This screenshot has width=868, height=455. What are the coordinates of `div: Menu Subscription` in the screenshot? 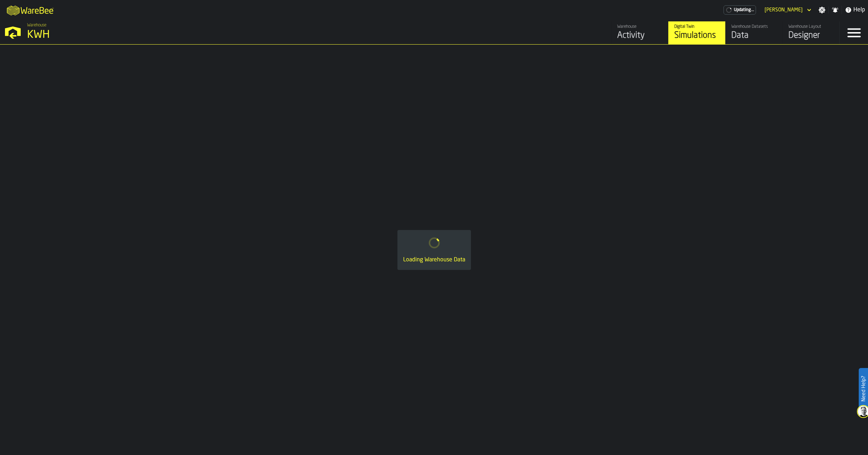 It's located at (740, 10).